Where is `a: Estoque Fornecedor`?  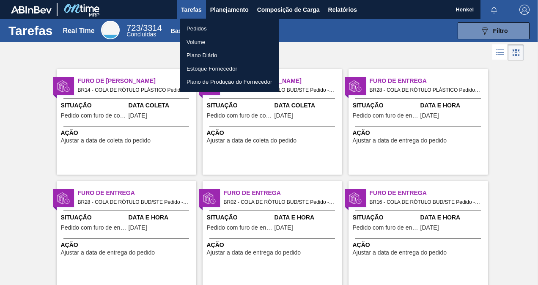
a: Estoque Fornecedor is located at coordinates (229, 69).